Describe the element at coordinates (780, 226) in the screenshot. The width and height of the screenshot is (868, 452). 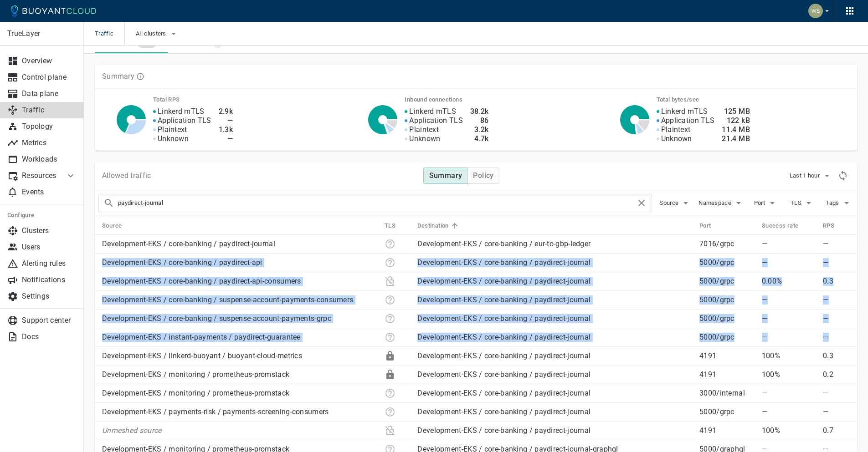
I see `h5: Success rate` at that location.